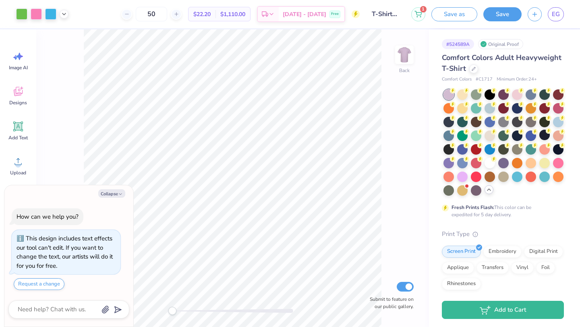  What do you see at coordinates (424, 9) in the screenshot?
I see `span: 1` at bounding box center [424, 9].